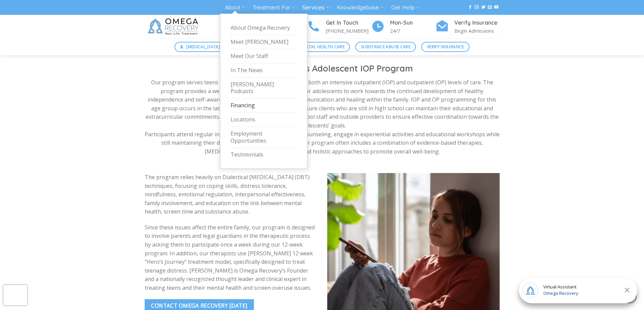 The width and height of the screenshot is (644, 310). I want to click on a: Knowledgebase, so click(360, 7).